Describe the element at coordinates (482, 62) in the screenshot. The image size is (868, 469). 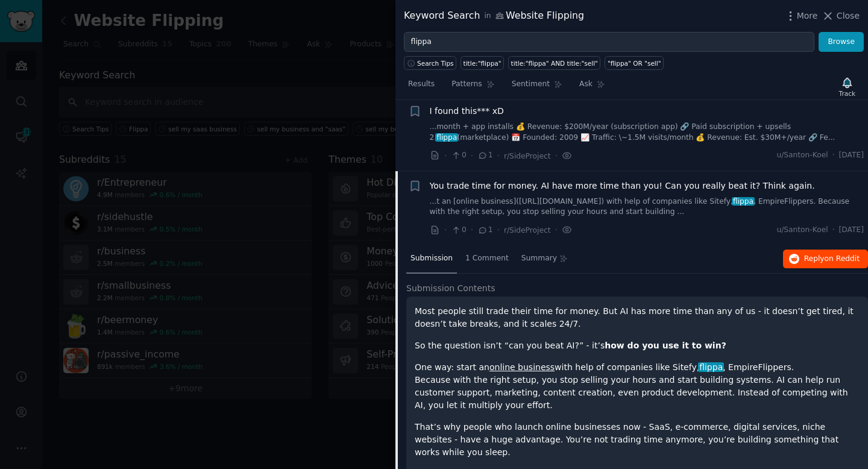
I see `a: title:"flippa"` at that location.